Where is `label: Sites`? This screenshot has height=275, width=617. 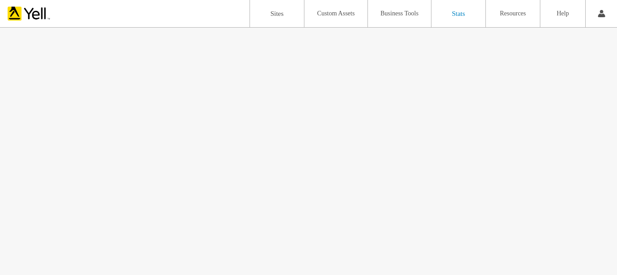
label: Sites is located at coordinates (277, 14).